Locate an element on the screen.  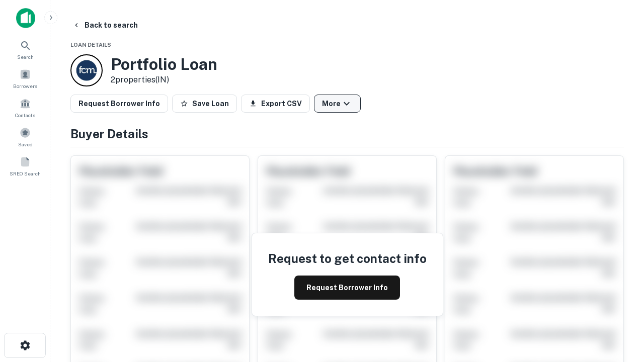
button: Export CSV is located at coordinates (275, 103).